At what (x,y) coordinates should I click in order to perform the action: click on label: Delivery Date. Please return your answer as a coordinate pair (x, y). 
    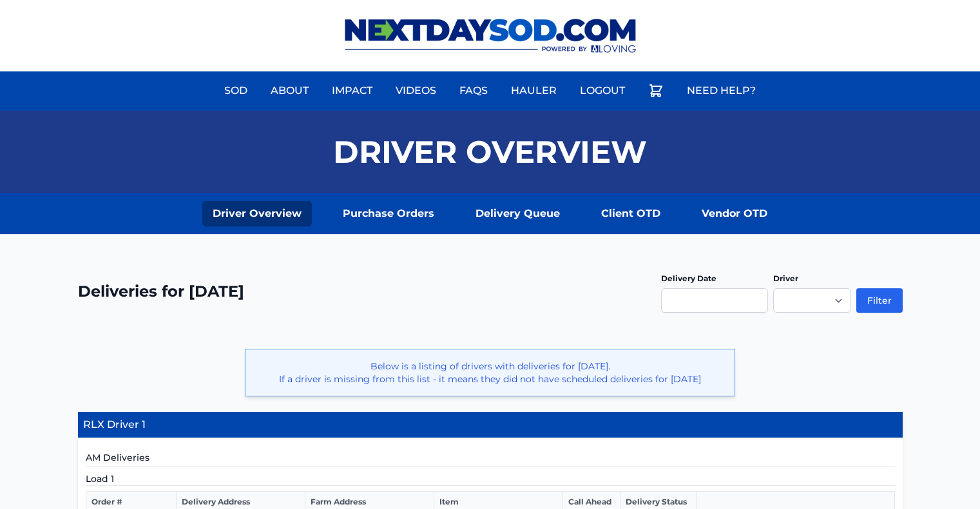
    Looking at the image, I should click on (689, 278).